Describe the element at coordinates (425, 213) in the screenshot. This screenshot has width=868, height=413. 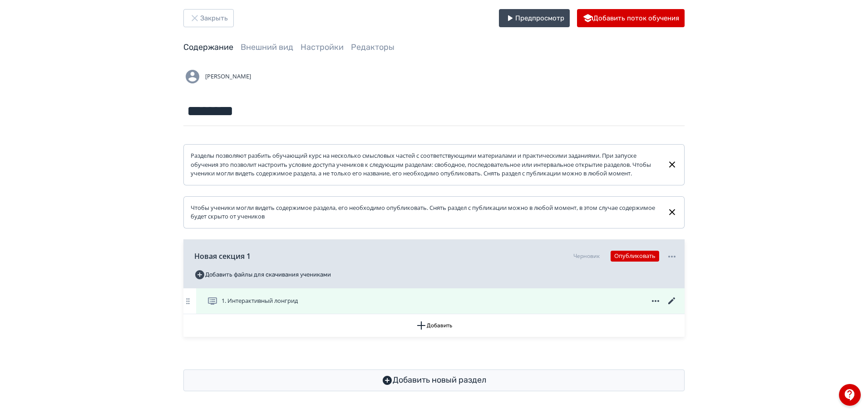
I see `div: Чтобы ученики могли видеть содержимое раздела, его необходимо опубликовать. Снять раздел с публик...` at that location.